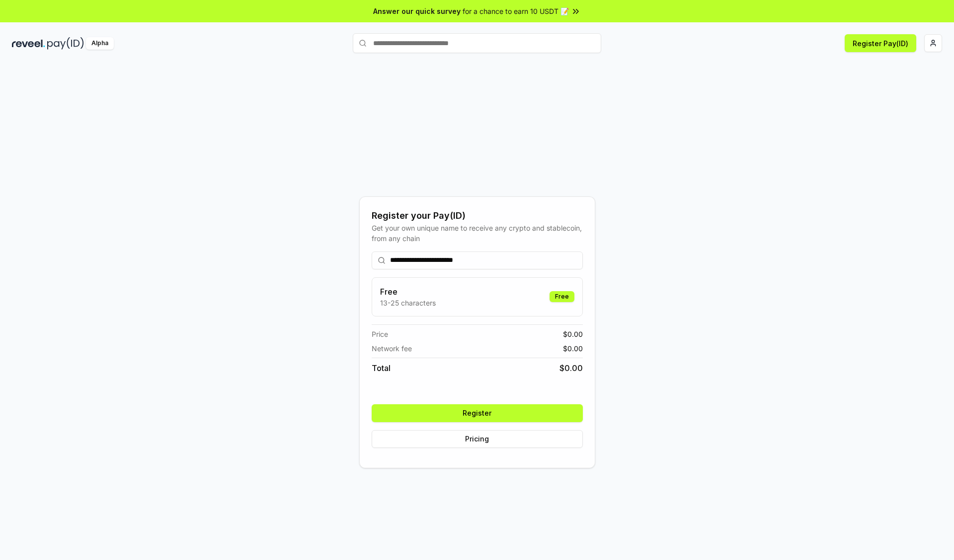  Describe the element at coordinates (380, 333) in the screenshot. I see `span: Price` at that location.